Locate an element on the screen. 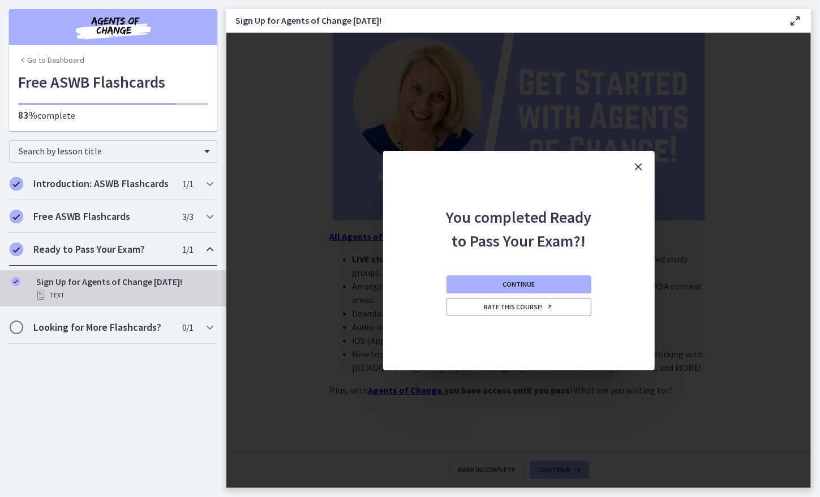  span: Rate this course! is located at coordinates (519, 307).